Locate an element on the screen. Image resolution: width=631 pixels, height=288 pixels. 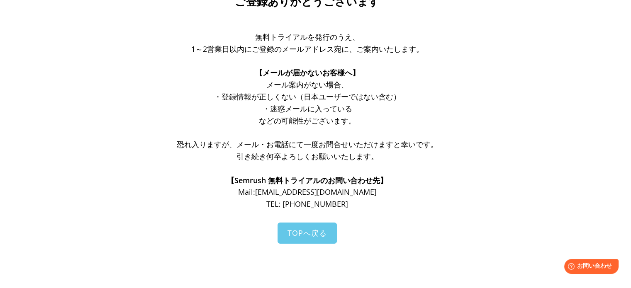
span: 【Semrush 無料トライアルのお問い合わせ先】 is located at coordinates (307, 181).